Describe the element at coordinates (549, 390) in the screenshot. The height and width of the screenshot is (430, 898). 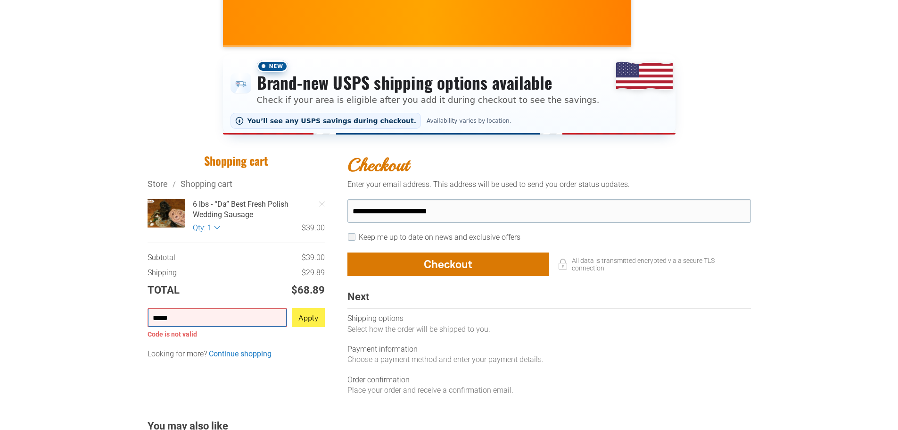
I see `div: Place your order and receive a confirmation email.` at that location.